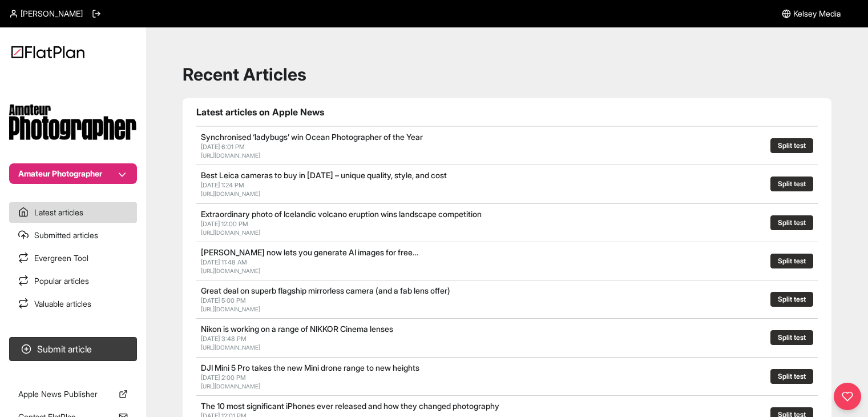 Image resolution: width=868 pixels, height=417 pixels. What do you see at coordinates (73, 212) in the screenshot?
I see `a: Latest articles` at bounding box center [73, 212].